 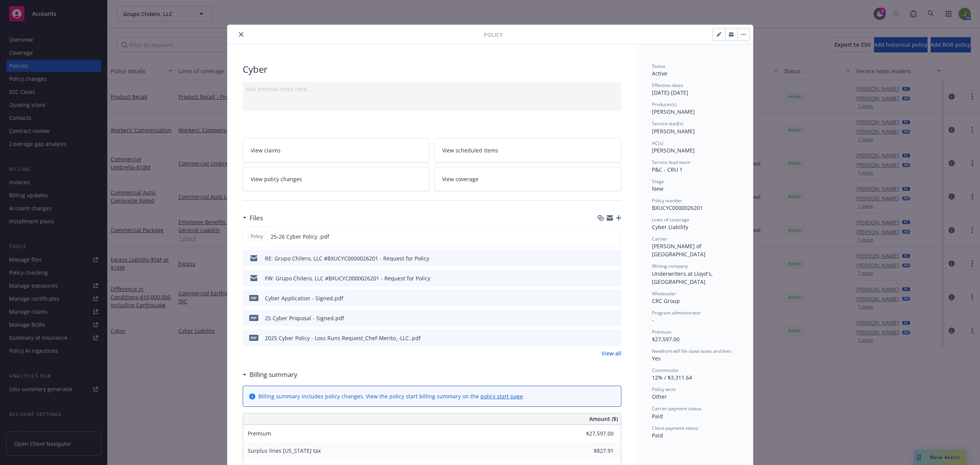 What do you see at coordinates (692, 350) in the screenshot?
I see `span: Newfront will file state taxes and fees` at bounding box center [692, 350].